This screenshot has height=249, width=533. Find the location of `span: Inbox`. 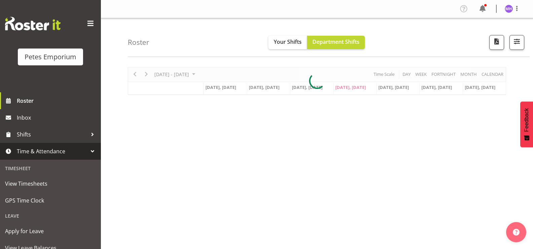

span: Inbox is located at coordinates (57, 117).